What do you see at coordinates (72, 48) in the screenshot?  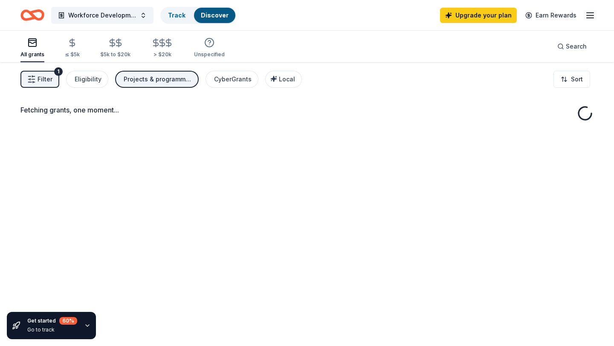 I see `button: ≤ $5k` at bounding box center [72, 48].